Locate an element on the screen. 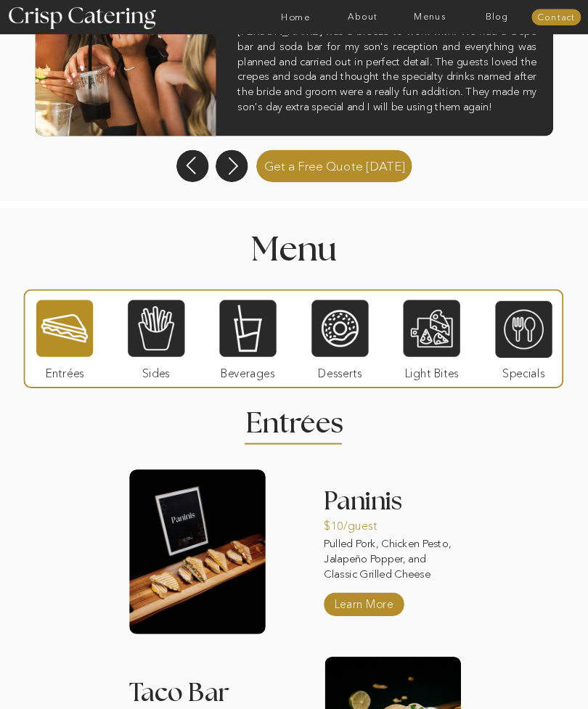 This screenshot has height=709, width=588. h3: Taco Bar is located at coordinates (198, 686).